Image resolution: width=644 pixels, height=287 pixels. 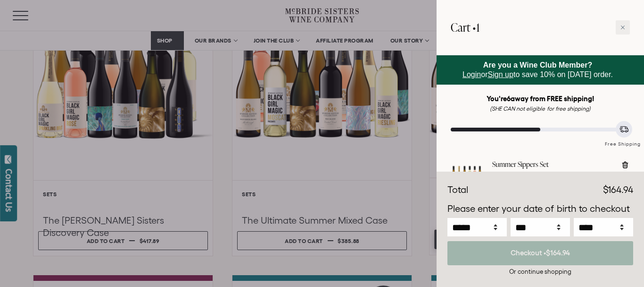 I want to click on span: 6, so click(x=509, y=98).